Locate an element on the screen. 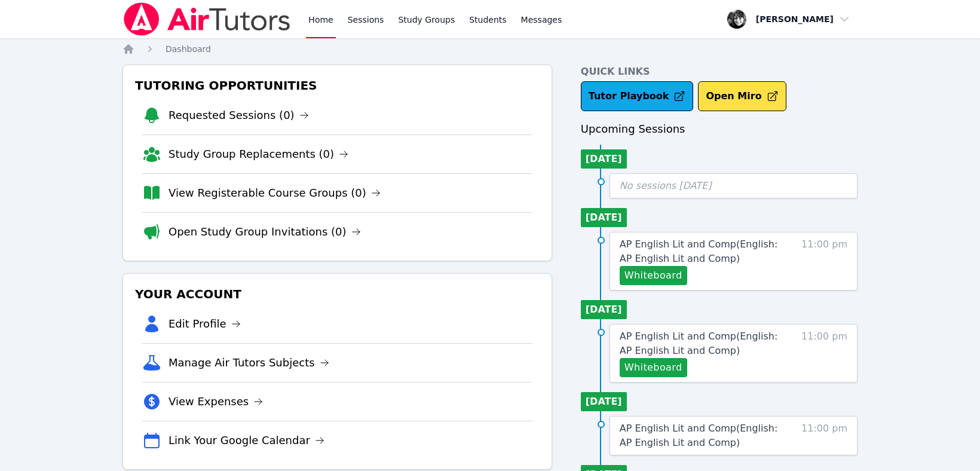  a: Study Group Replacements (0) is located at coordinates (258, 155).